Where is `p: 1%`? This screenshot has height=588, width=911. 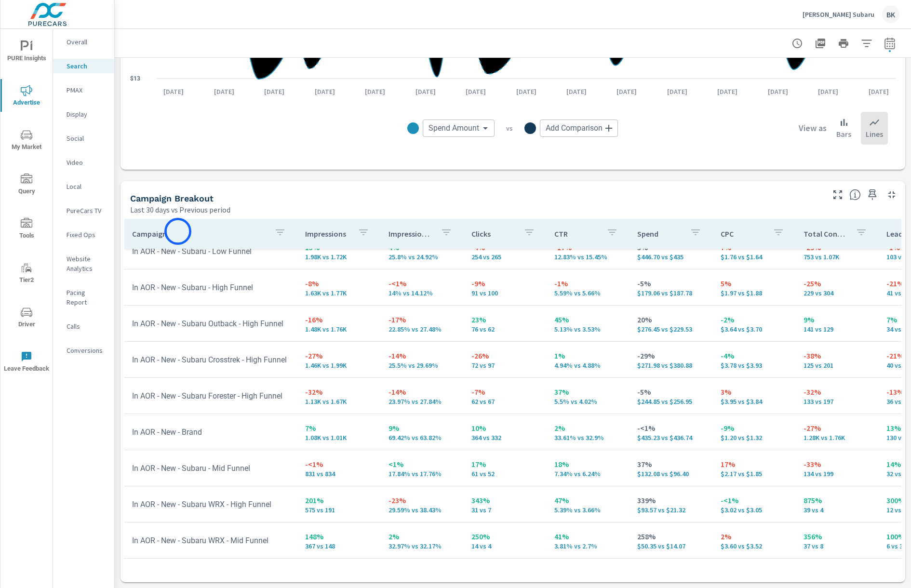
p: 1% is located at coordinates (588, 355).